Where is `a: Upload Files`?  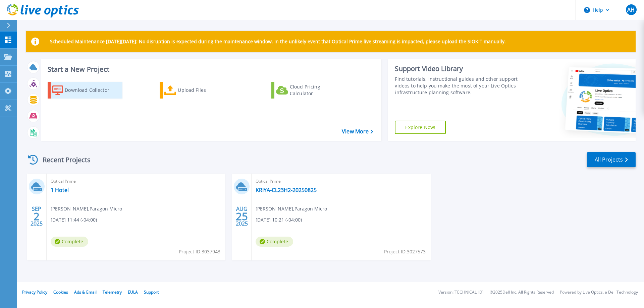
a: Upload Files is located at coordinates (197, 90).